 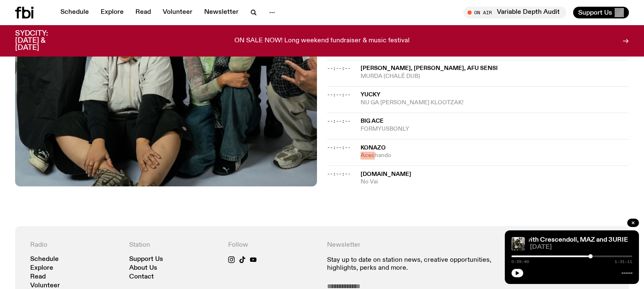 What do you see at coordinates (373, 148) in the screenshot?
I see `span: KONAZO` at bounding box center [373, 148].